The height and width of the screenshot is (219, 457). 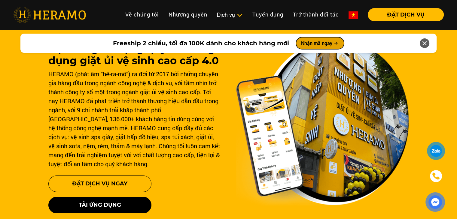 What do you see at coordinates (230, 15) in the screenshot?
I see `div: Dịch vụ` at bounding box center [230, 15].